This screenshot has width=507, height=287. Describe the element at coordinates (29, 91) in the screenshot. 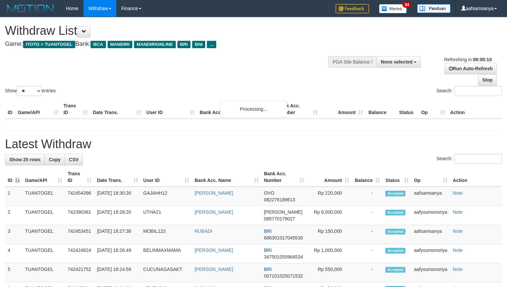

I see `select: Showentries` at that location.